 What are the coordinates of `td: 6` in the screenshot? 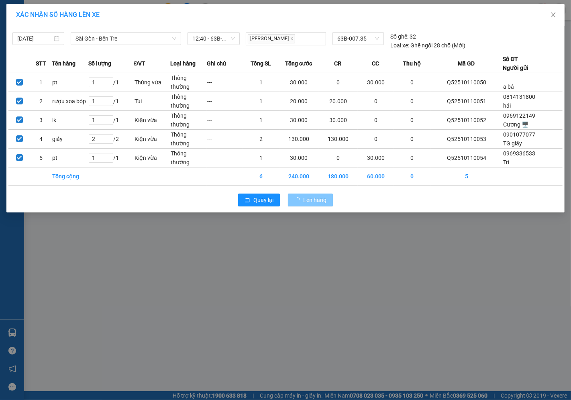 It's located at (261, 176).